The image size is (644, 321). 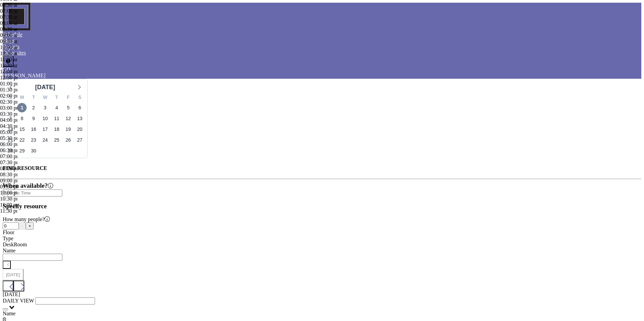 What do you see at coordinates (80, 108) in the screenshot?
I see `span: Saturday, September 6, 2025` at bounding box center [80, 108].